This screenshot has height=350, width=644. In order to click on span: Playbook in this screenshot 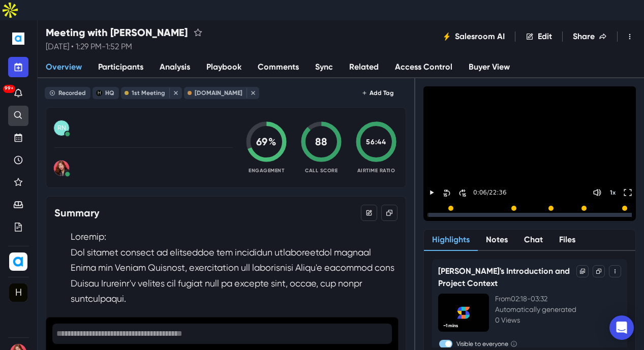, I will do `click(224, 67)`.